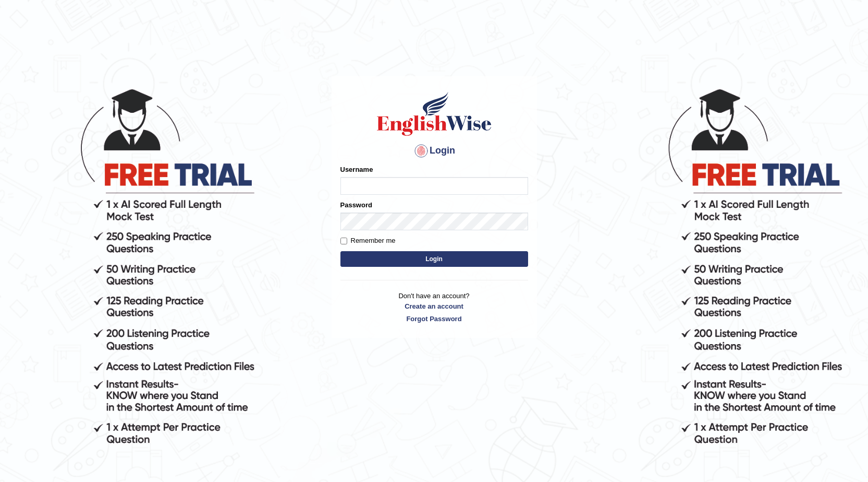 The width and height of the screenshot is (868, 482). I want to click on img: Logo of English Wise sign in for intelligent practice with AI, so click(434, 114).